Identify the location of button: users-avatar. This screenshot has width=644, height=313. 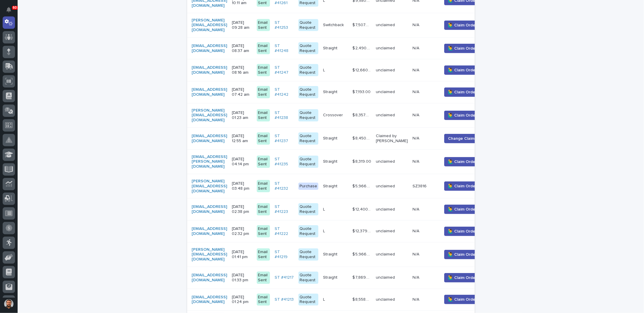
(9, 304).